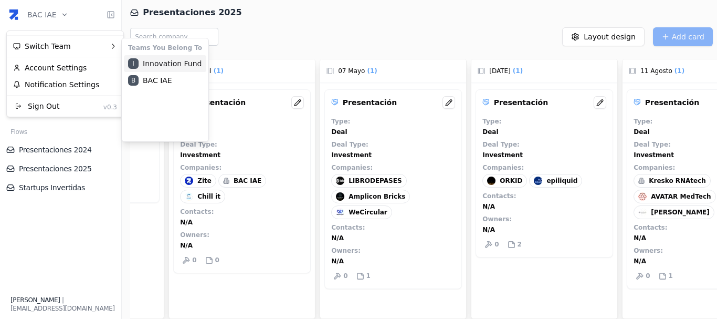 The width and height of the screenshot is (717, 319). I want to click on img: AVEDIAN, so click(643, 212).